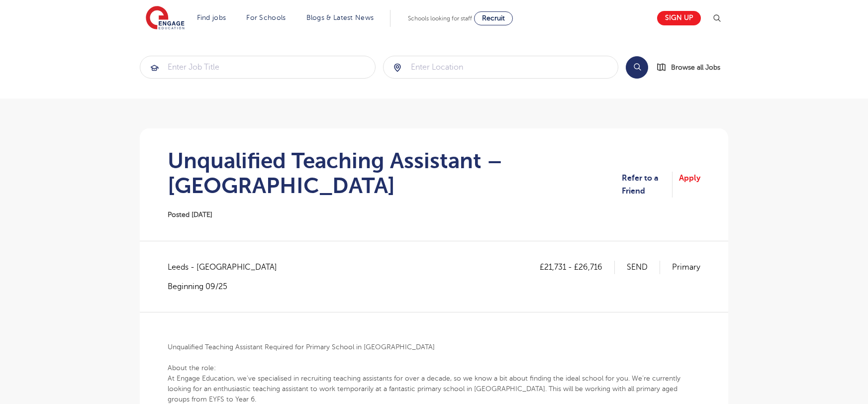 The image size is (868, 404). Describe the element at coordinates (493, 18) in the screenshot. I see `a: Recruit` at that location.